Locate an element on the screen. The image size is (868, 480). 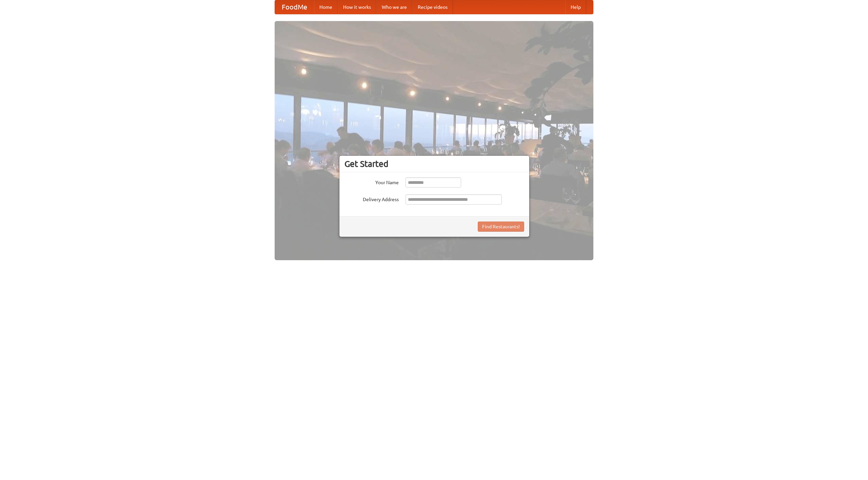
a: How it works is located at coordinates (357, 8).